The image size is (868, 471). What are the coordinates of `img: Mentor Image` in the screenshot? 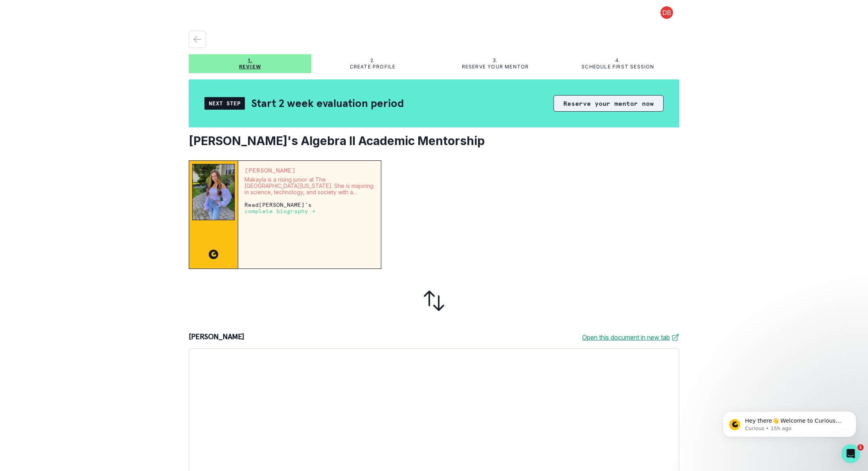 It's located at (214, 192).